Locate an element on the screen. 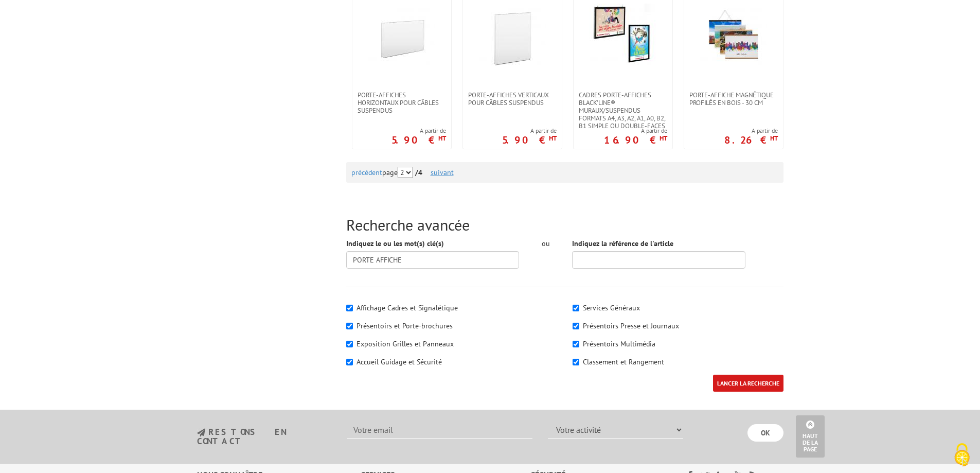 The image size is (980, 473). input: Services Généraux is located at coordinates (575, 308).